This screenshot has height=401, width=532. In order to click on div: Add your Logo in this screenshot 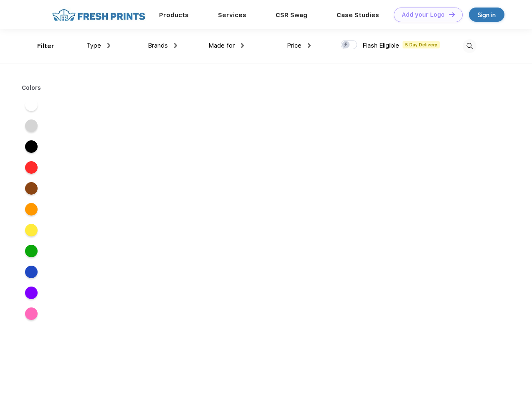, I will do `click(423, 14)`.